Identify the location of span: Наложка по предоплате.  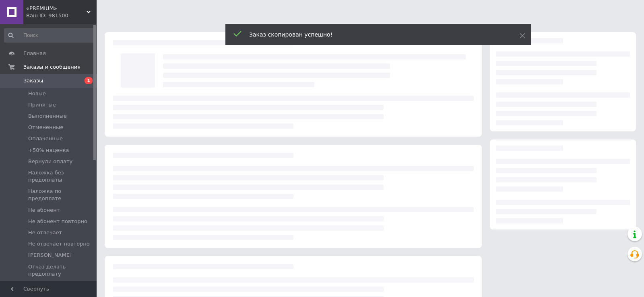
(61, 195).